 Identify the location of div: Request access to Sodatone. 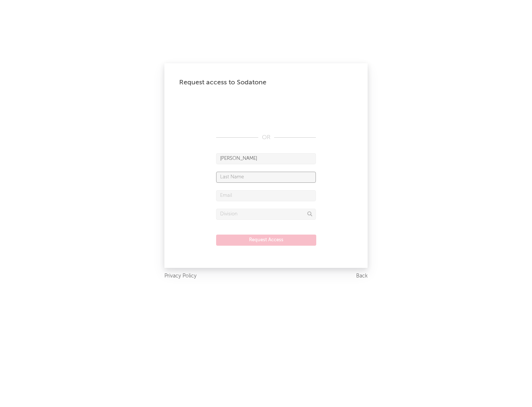
(266, 83).